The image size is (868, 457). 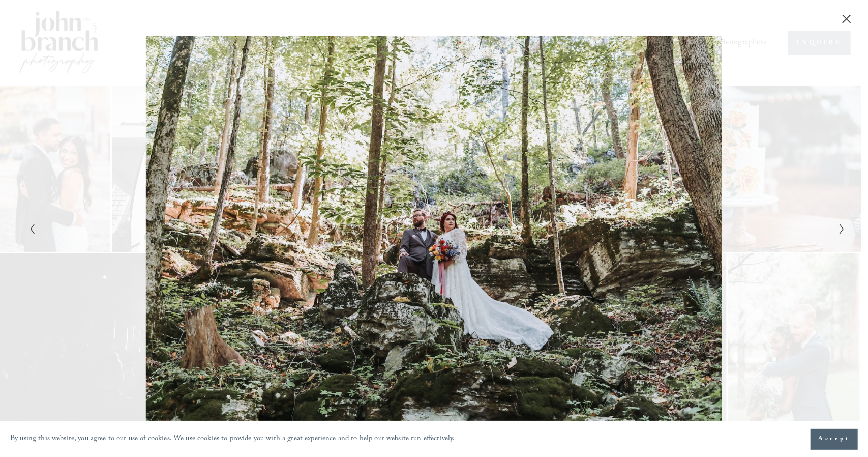 I want to click on span: Accept, so click(x=834, y=439).